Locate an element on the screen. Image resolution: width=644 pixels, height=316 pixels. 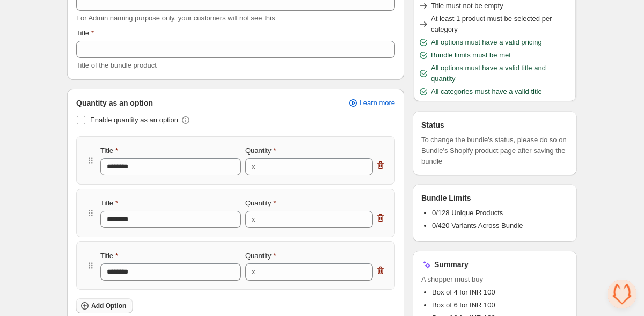
span: Title must not be empty is located at coordinates (467, 6).